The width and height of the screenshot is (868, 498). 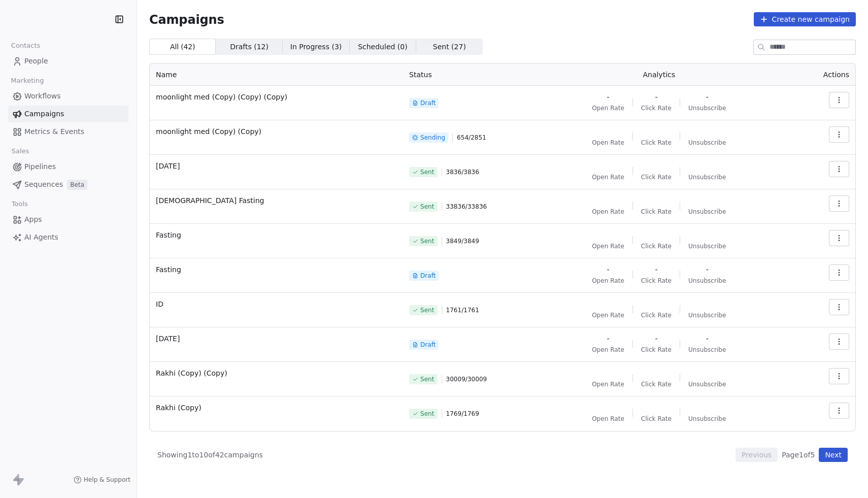 I want to click on span: Showing 1 to 10 of 42 campaigns, so click(x=211, y=455).